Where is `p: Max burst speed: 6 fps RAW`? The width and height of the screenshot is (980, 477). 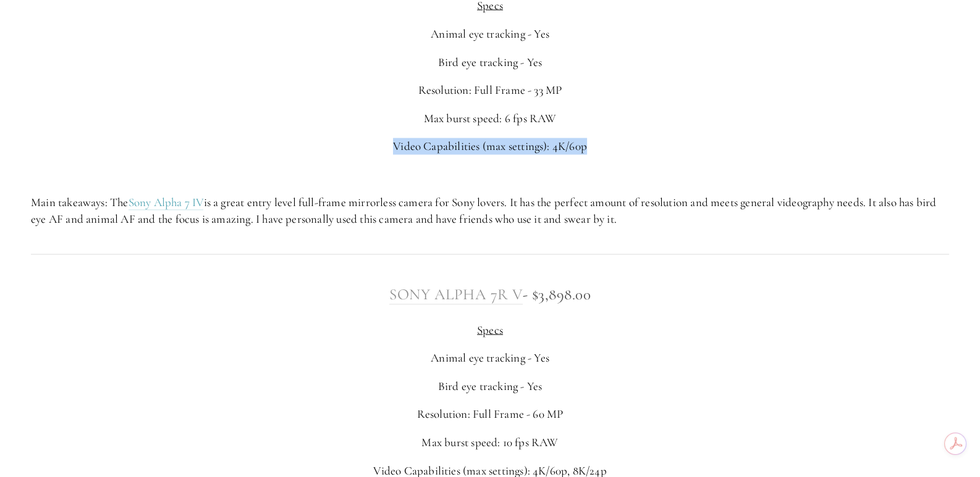 p: Max burst speed: 6 fps RAW is located at coordinates (490, 118).